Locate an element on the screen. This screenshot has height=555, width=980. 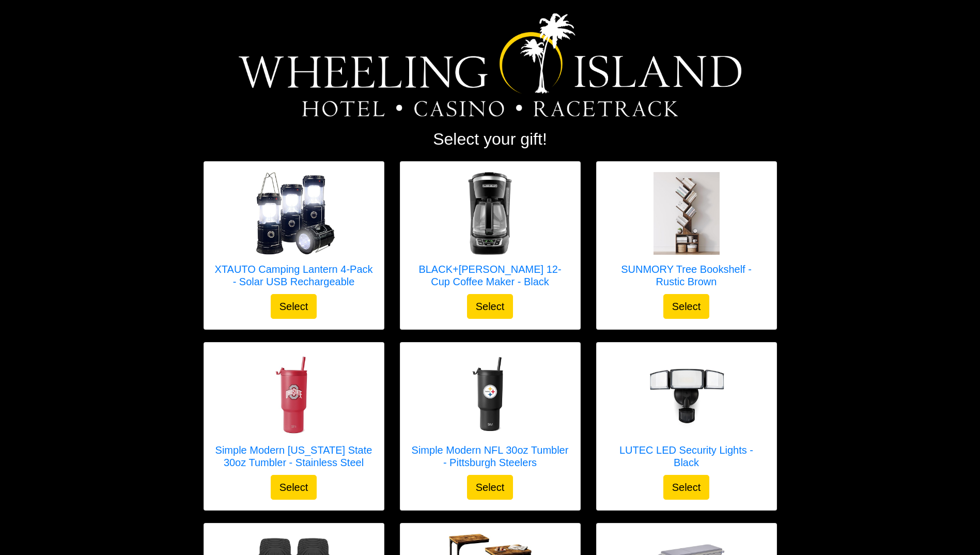
img: SUNMORY Tree Bookshelf - Rustic Brown is located at coordinates (687, 213).